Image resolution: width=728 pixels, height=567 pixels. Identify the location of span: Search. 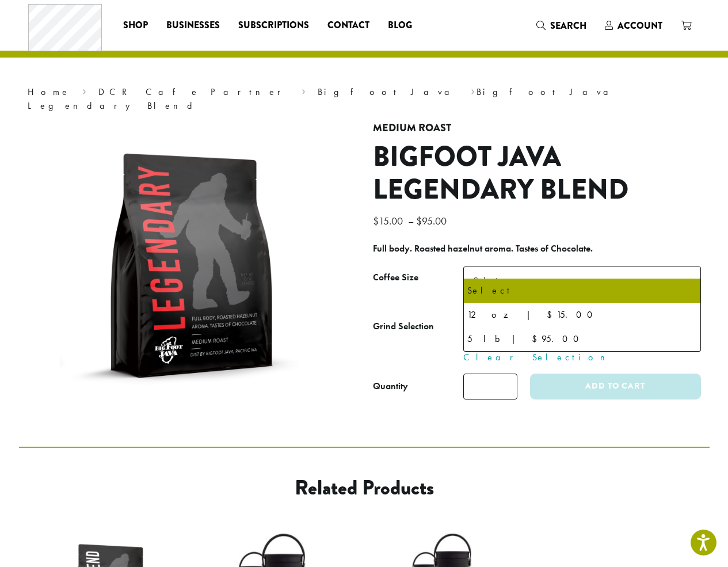
(568, 25).